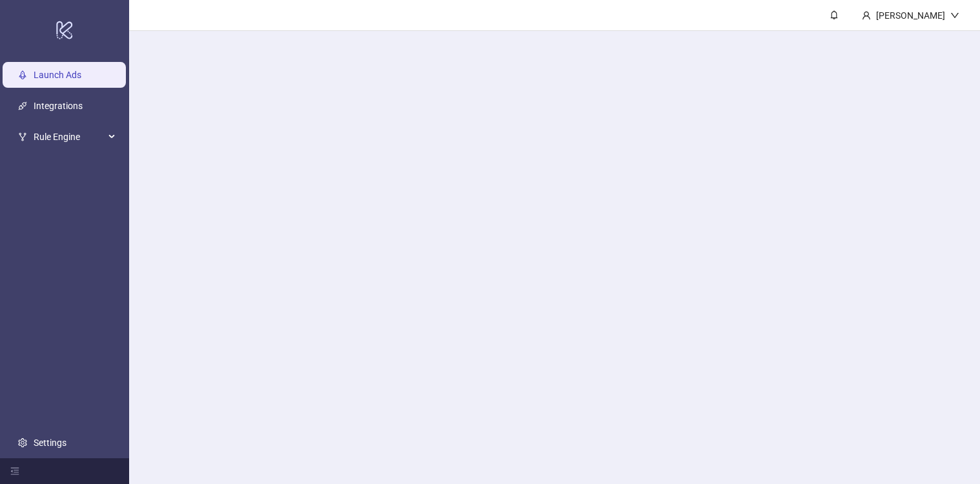 The width and height of the screenshot is (980, 484). What do you see at coordinates (866, 16) in the screenshot?
I see `span: user` at bounding box center [866, 16].